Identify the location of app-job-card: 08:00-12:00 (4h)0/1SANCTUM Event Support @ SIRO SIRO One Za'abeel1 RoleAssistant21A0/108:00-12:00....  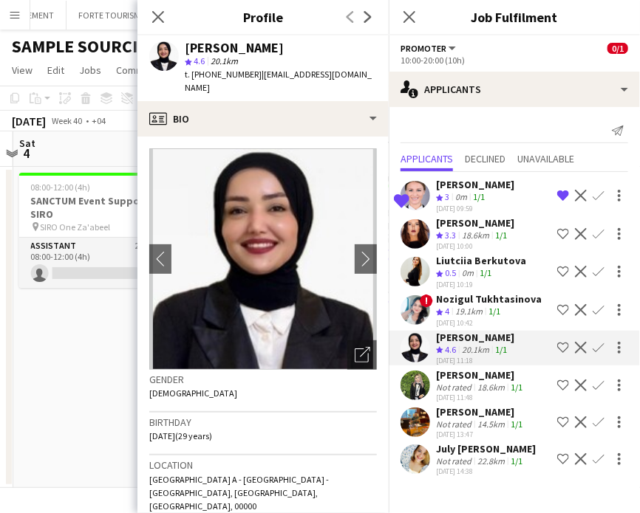
(102, 230).